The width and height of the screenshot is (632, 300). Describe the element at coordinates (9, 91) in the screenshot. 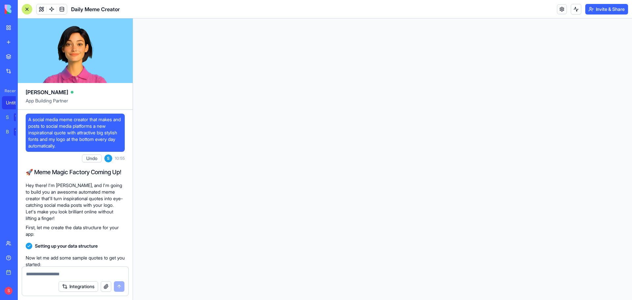

I see `span: Recent` at that location.